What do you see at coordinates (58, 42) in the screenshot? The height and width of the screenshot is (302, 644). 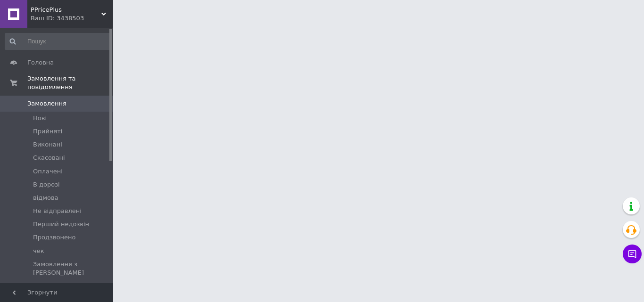 I see `input: Пошук` at bounding box center [58, 42].